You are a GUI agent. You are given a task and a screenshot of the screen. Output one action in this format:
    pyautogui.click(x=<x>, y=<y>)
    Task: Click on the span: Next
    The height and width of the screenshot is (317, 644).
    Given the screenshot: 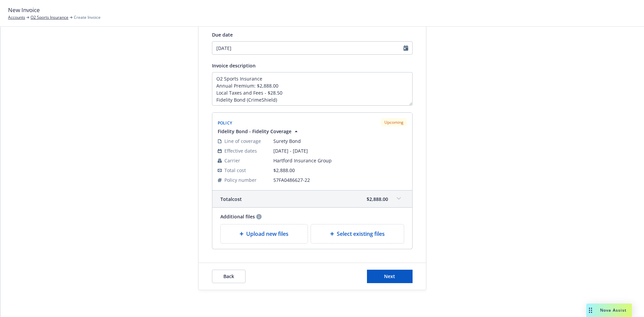 What is the action you would take?
    pyautogui.click(x=390, y=276)
    